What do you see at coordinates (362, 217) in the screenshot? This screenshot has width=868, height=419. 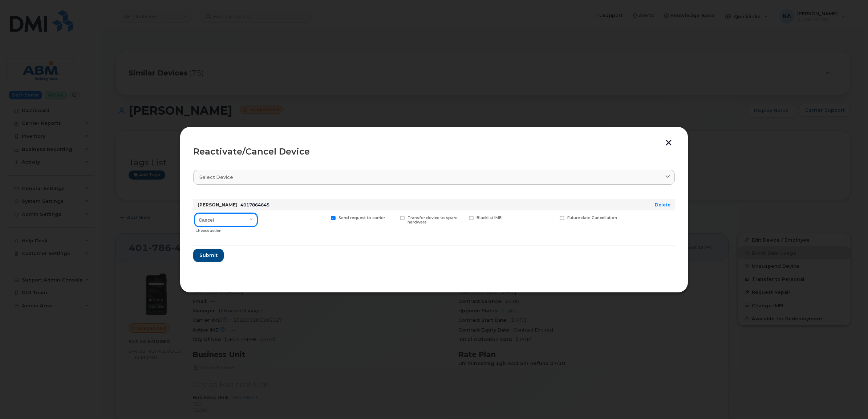 I see `span: Send request to carrier` at bounding box center [362, 217].